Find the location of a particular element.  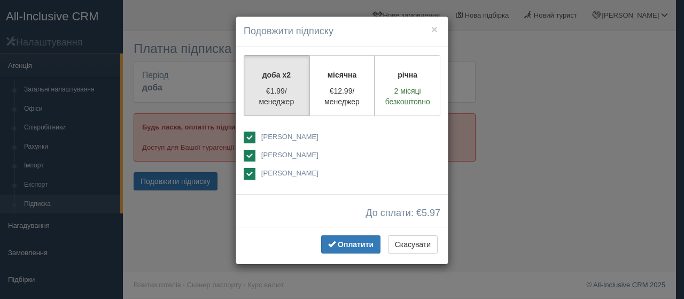

p: 2 місяці безкоштовно is located at coordinates (407, 96).